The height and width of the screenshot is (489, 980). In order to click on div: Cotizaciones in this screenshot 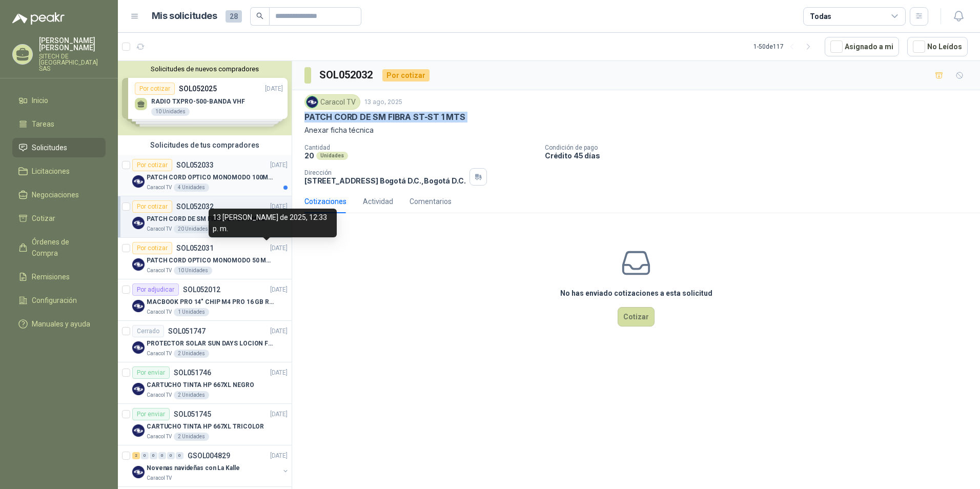, I will do `click(326, 202)`.